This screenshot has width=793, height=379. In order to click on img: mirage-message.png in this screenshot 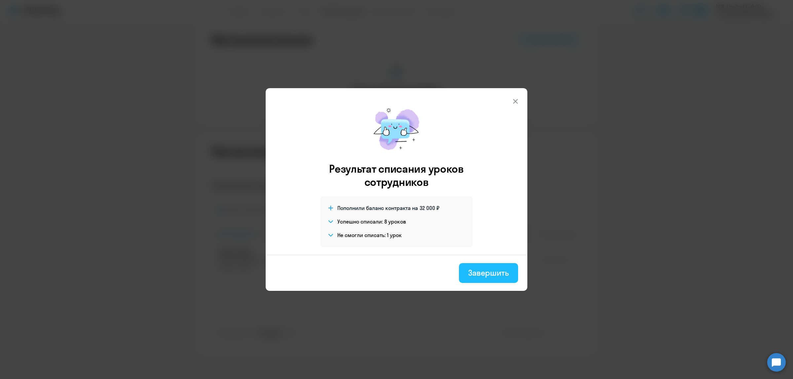, I will do `click(396, 129)`.